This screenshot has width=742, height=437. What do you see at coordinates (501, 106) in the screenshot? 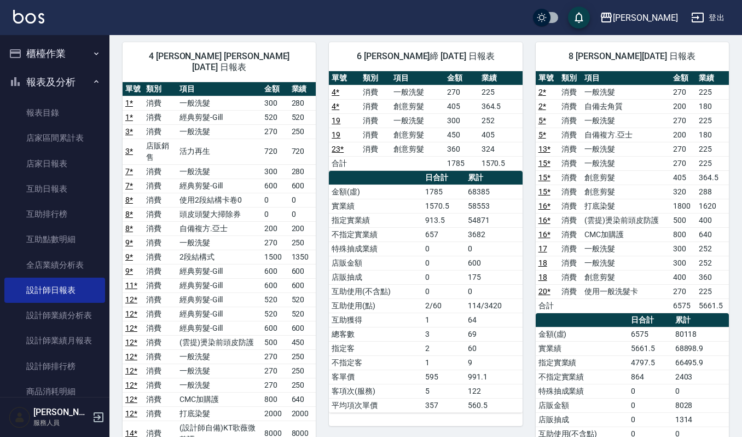
I see `td: 364.5` at bounding box center [501, 106].